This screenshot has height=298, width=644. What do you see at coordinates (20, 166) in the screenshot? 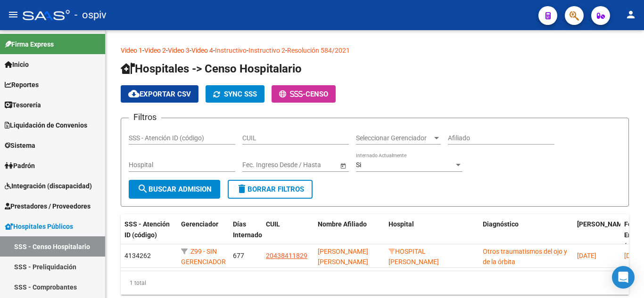
I see `span: Padrón` at bounding box center [20, 166].